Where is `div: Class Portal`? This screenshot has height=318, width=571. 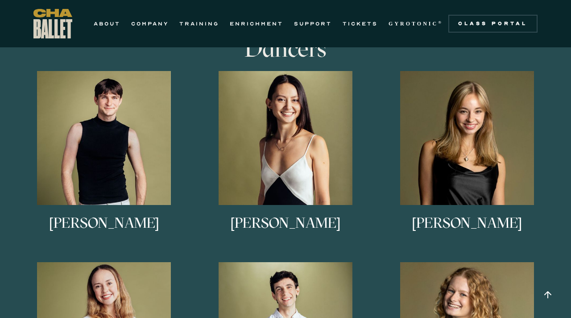
div: Class Portal is located at coordinates (493, 24).